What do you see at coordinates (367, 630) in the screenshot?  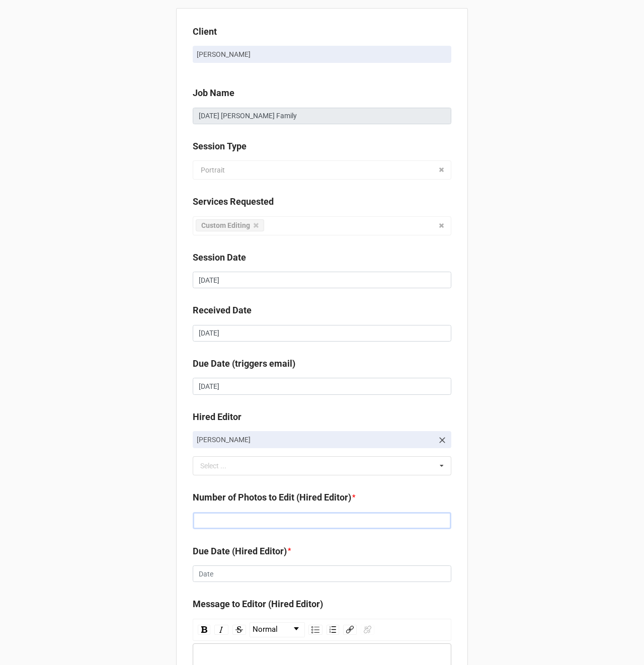 I see `div: Unlink` at bounding box center [367, 630].